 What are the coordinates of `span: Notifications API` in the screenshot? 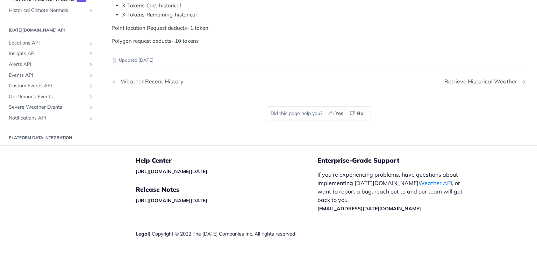 It's located at (48, 118).